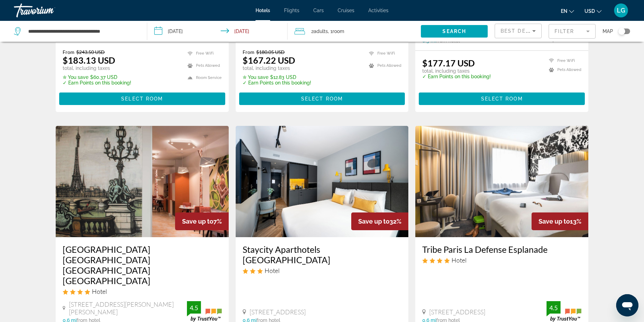 This screenshot has height=322, width=644. Describe the element at coordinates (608, 31) in the screenshot. I see `span: Map` at that location.